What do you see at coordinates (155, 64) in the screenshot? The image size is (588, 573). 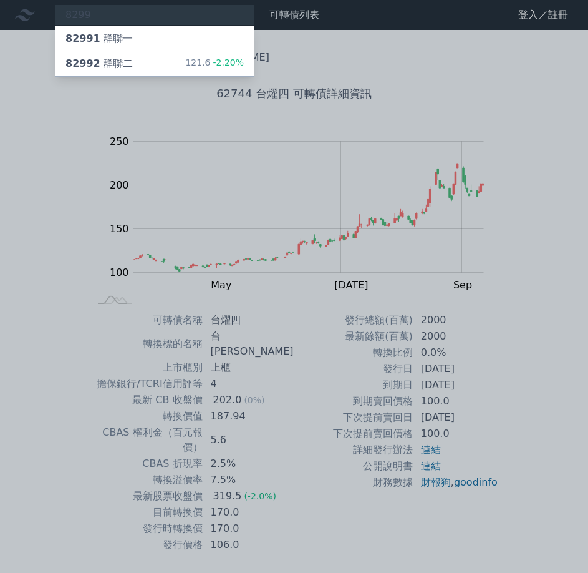 I see `a: 82992群聯二 121.6-2.20%` at bounding box center [155, 64].